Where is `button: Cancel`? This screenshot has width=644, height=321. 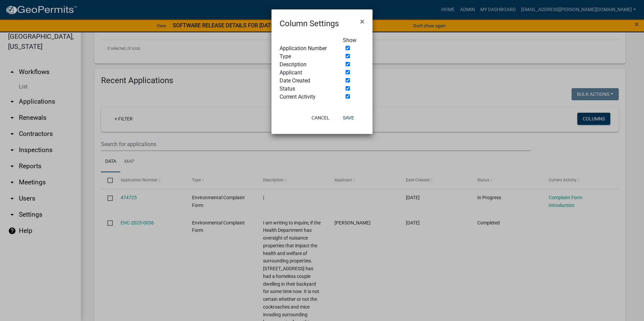
button: Cancel is located at coordinates (320, 118).